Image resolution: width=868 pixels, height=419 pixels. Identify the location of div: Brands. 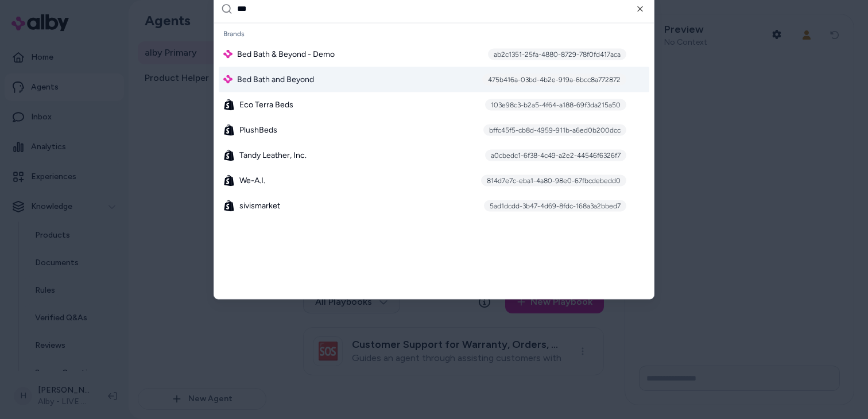
(434, 33).